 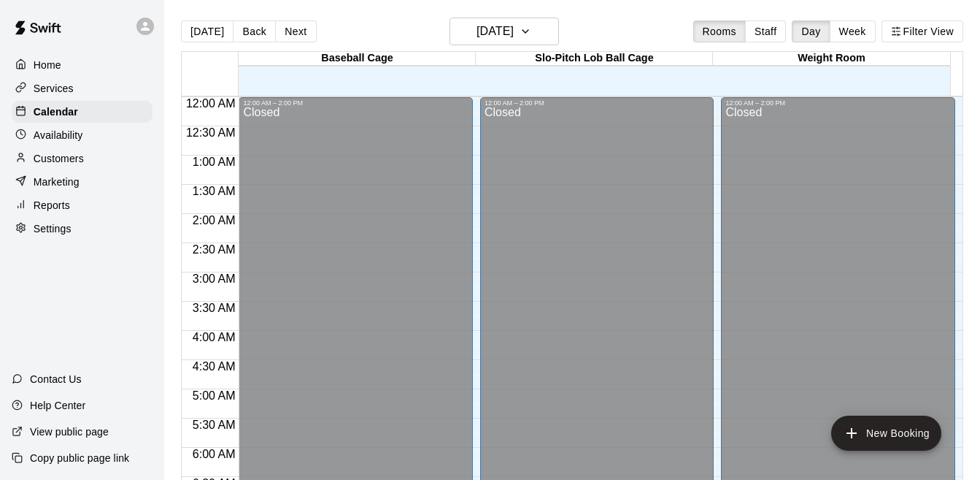 What do you see at coordinates (58, 405) in the screenshot?
I see `p: Help Center` at bounding box center [58, 405].